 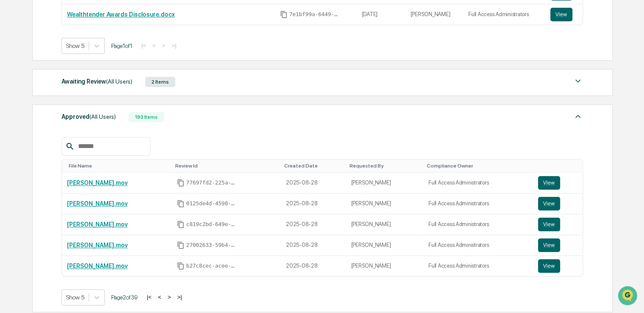 What do you see at coordinates (81, 25) in the screenshot?
I see `p: How can we help?` at bounding box center [81, 25].